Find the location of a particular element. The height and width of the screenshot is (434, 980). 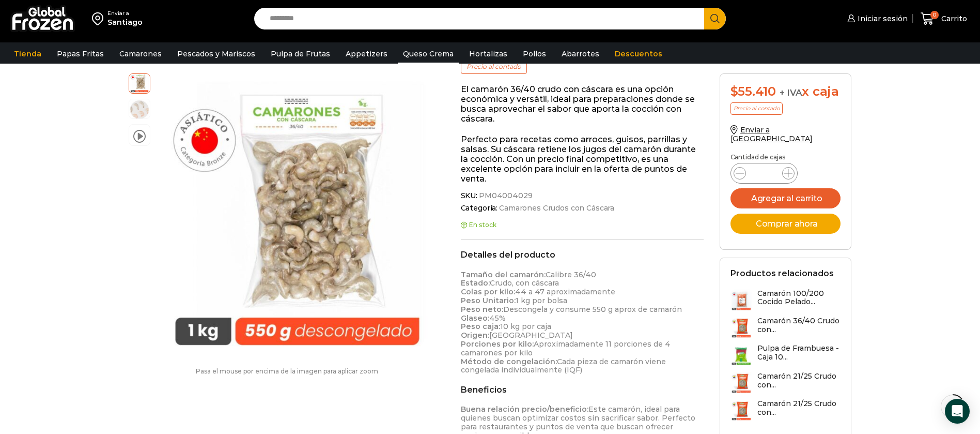

a: Iniciar sesión is located at coordinates (877, 19).